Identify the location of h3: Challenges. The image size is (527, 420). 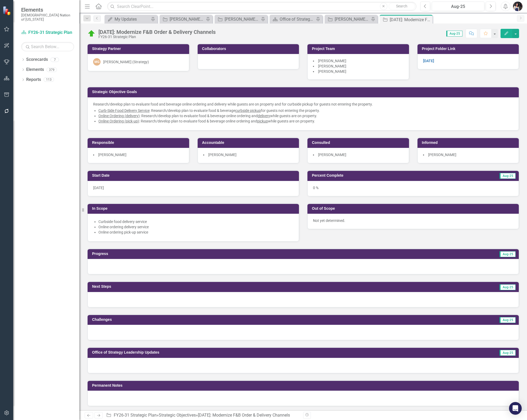
(207, 319).